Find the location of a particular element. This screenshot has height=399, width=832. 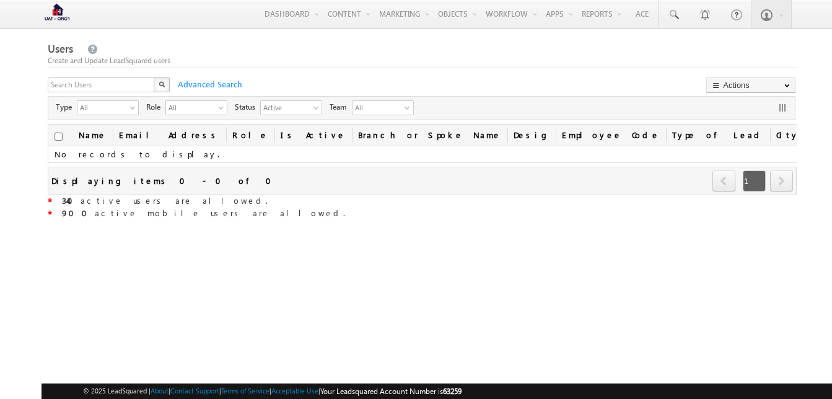

span: prev is located at coordinates (724, 181).